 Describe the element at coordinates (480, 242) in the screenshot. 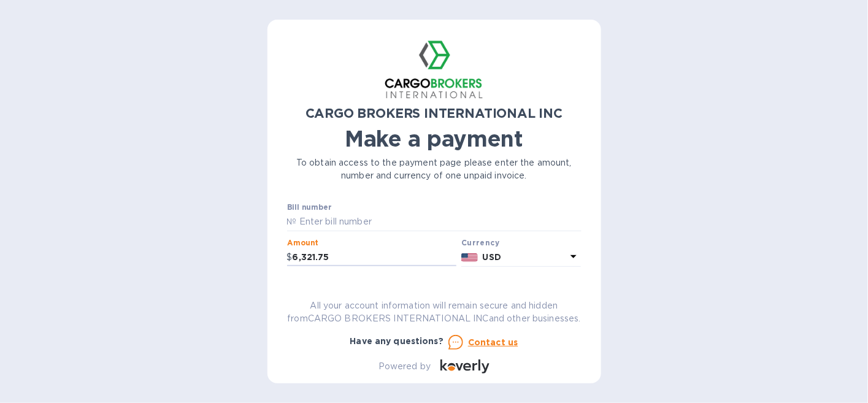

I see `b: Currency` at that location.